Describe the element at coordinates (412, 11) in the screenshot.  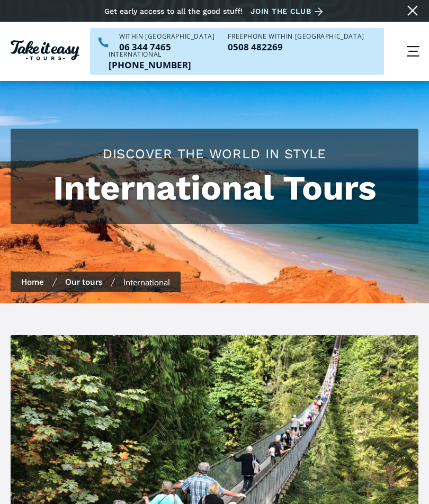
I see `a: Close message` at that location.